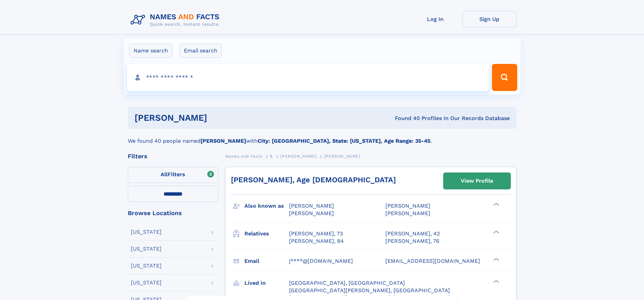  Describe the element at coordinates (504, 78) in the screenshot. I see `button: Search Button` at that location.